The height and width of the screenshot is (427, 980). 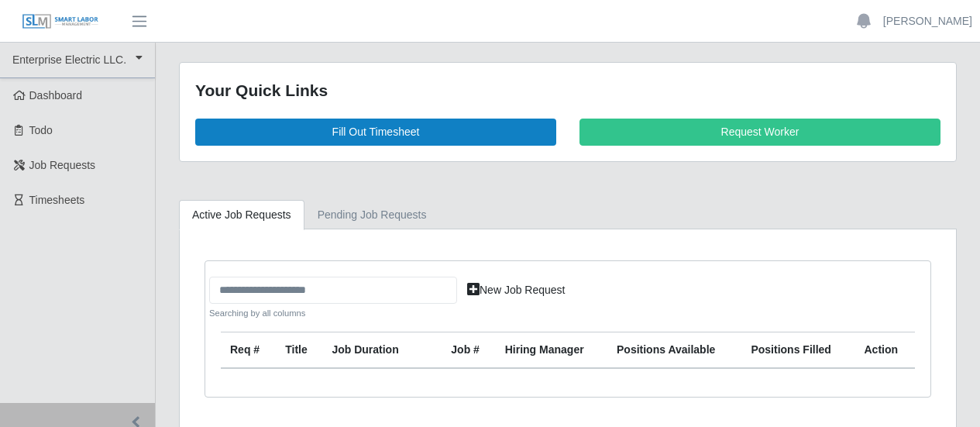 I want to click on span: Timesheets, so click(x=57, y=200).